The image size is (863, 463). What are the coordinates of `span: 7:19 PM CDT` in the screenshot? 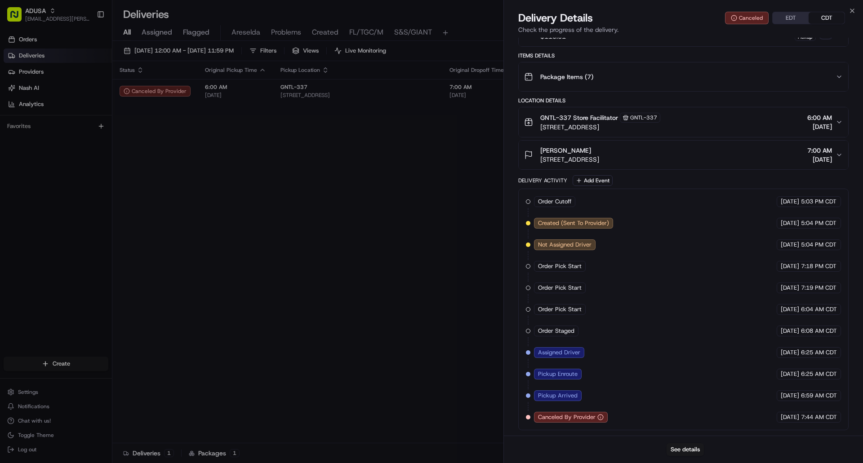 It's located at (818, 288).